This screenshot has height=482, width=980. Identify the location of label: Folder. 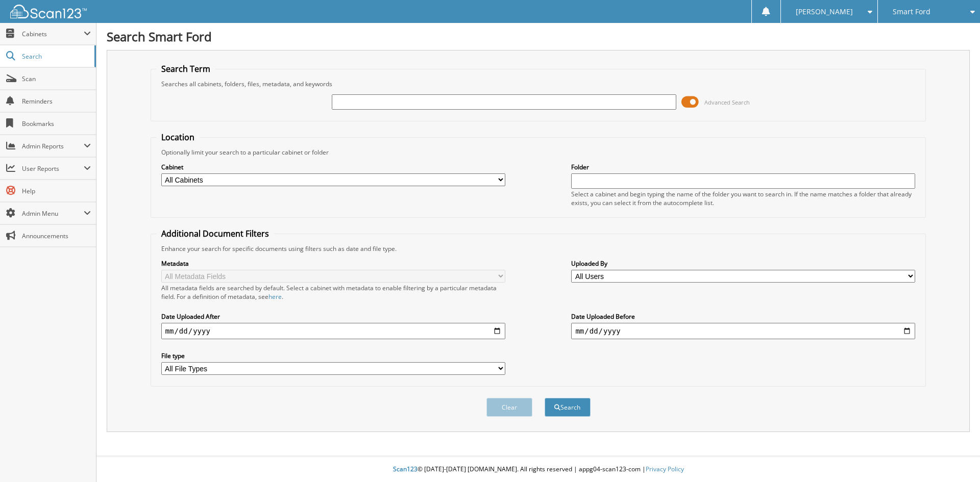
(743, 167).